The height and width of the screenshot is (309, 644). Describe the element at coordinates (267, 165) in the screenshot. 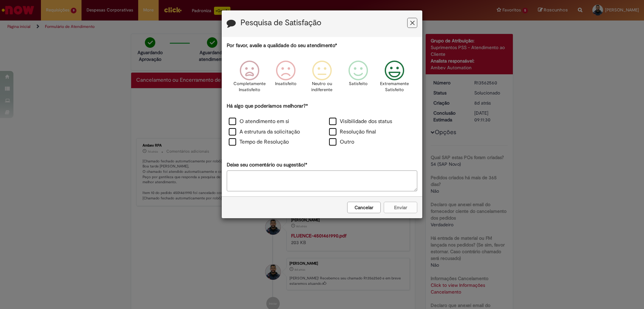

I see `label: Deixe seu comentário ou sugestão!*` at that location.